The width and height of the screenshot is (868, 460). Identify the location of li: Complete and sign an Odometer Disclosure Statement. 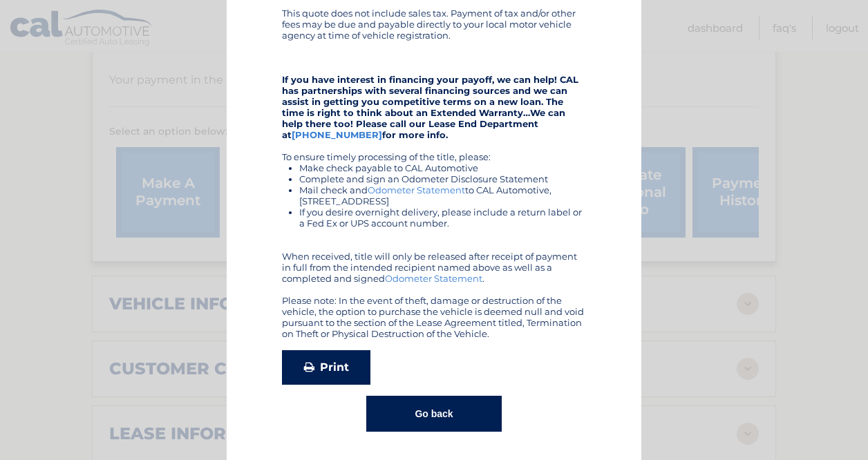
(442, 179).